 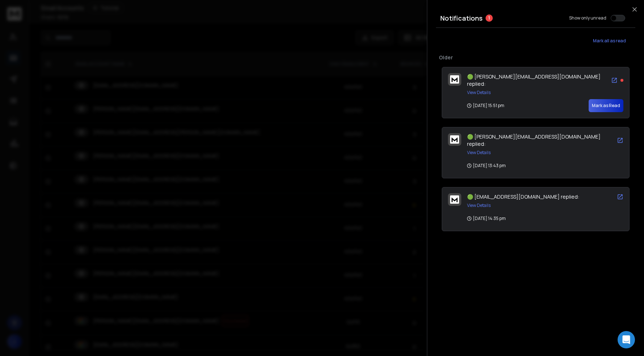 I want to click on span: 1, so click(x=489, y=18).